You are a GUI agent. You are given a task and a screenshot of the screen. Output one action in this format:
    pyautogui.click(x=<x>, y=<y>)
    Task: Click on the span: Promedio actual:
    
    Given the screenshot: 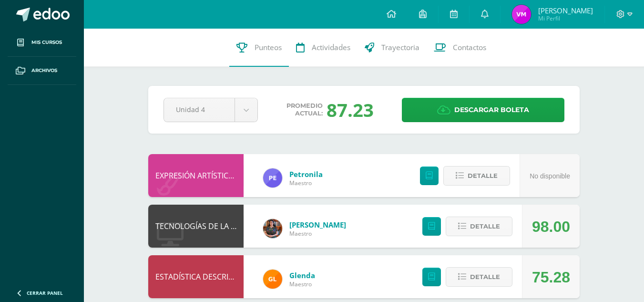 What is the action you would take?
    pyautogui.click(x=305, y=110)
    